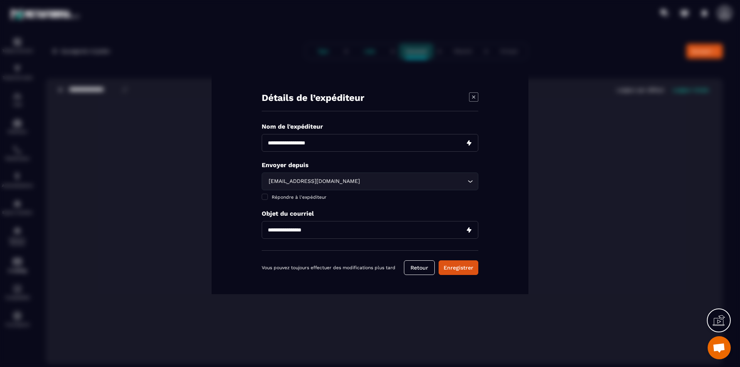  I want to click on span: Répondre à l'expéditeur, so click(299, 197).